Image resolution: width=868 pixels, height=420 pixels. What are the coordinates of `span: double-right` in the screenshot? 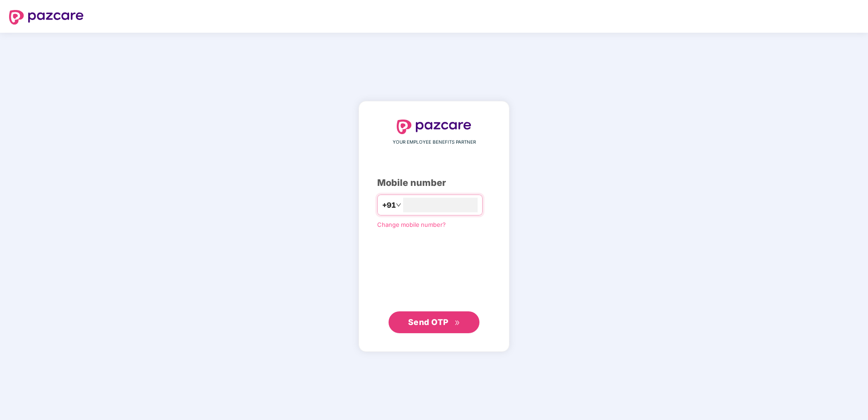 It's located at (457, 323).